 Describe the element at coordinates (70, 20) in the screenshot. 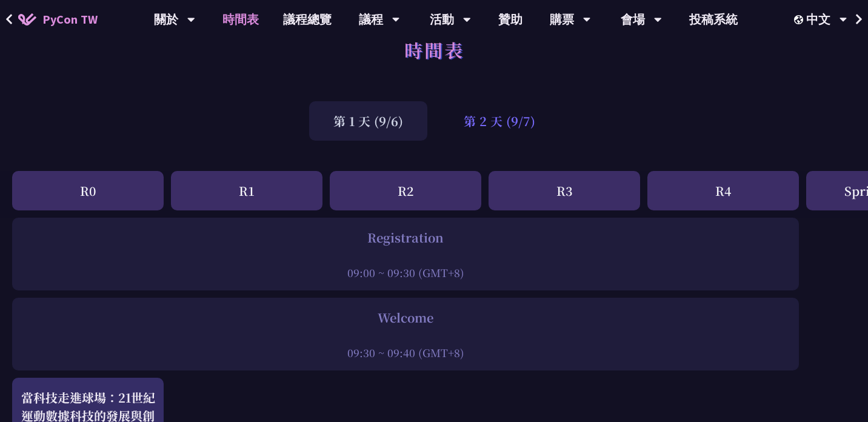

I see `span: PyCon TW` at that location.